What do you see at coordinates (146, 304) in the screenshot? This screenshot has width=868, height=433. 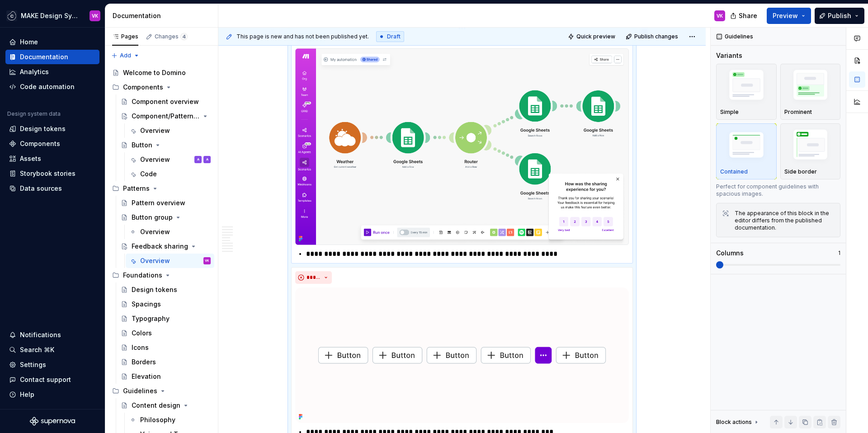 I see `div: Spacings` at bounding box center [146, 304].